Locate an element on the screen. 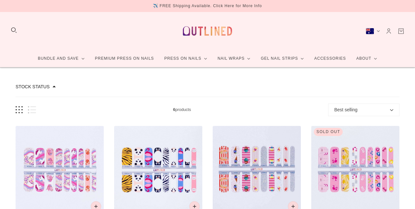  a: Account is located at coordinates (388, 31).